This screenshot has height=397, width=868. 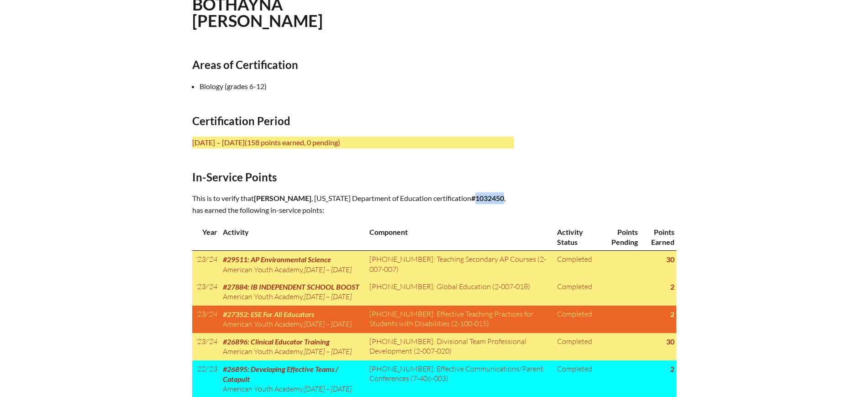 What do you see at coordinates (360, 86) in the screenshot?
I see `li: Biology (grades 6-12)` at bounding box center [360, 86].